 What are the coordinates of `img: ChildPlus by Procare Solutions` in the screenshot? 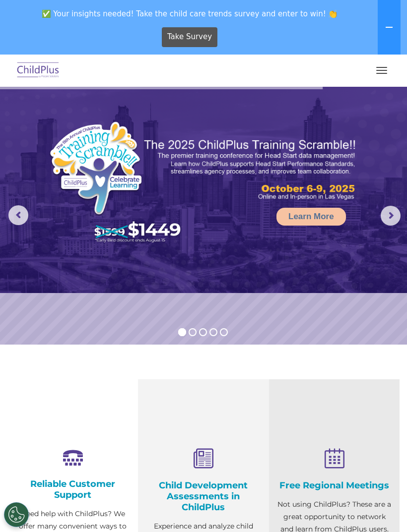 It's located at (38, 71).